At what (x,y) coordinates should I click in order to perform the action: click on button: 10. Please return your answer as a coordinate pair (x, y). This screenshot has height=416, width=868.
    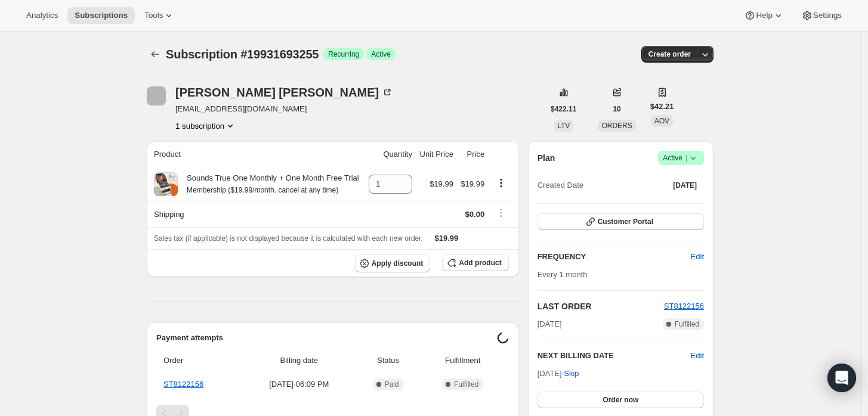
    Looking at the image, I should click on (617, 109).